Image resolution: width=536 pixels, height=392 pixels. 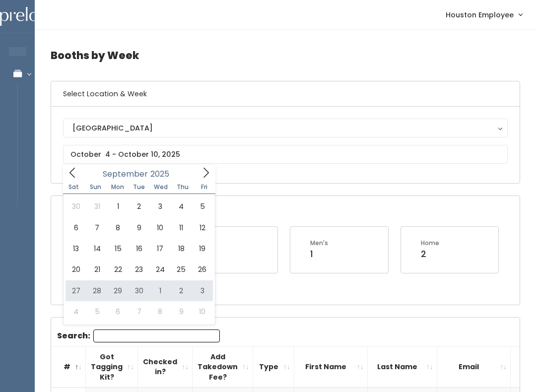 What do you see at coordinates (202, 228) in the screenshot?
I see `span: September 12, 2025` at bounding box center [202, 228].